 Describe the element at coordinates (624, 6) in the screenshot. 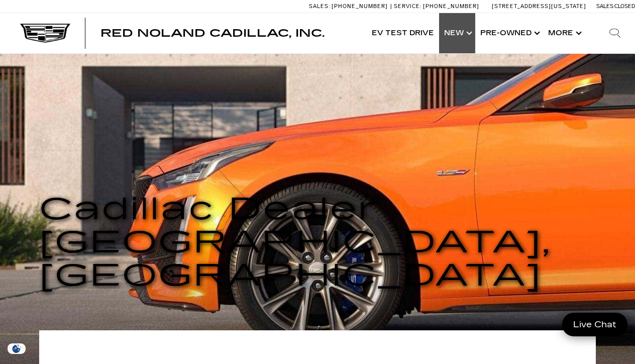

I see `span: Closed` at that location.